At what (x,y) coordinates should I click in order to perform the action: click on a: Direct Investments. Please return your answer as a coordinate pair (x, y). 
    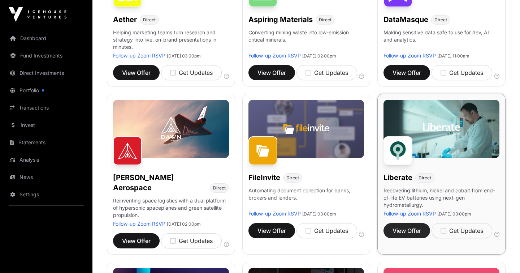
    Looking at the image, I should click on (46, 73).